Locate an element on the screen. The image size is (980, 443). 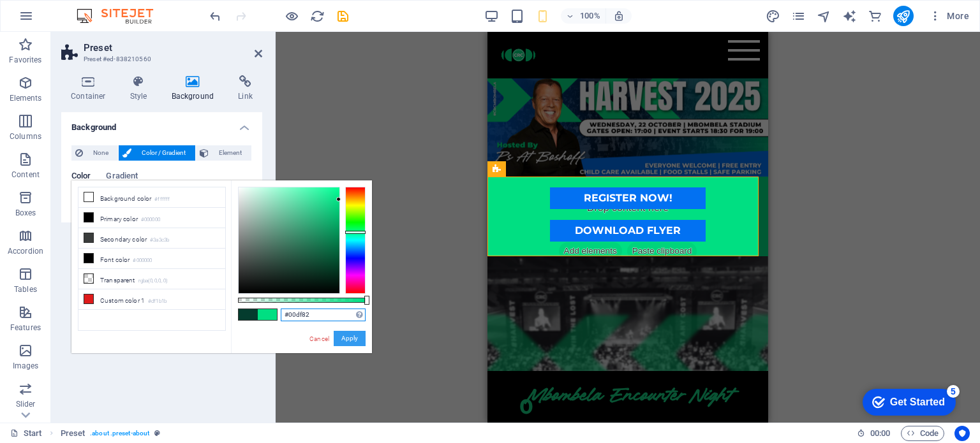
li: Background color is located at coordinates (152, 197).